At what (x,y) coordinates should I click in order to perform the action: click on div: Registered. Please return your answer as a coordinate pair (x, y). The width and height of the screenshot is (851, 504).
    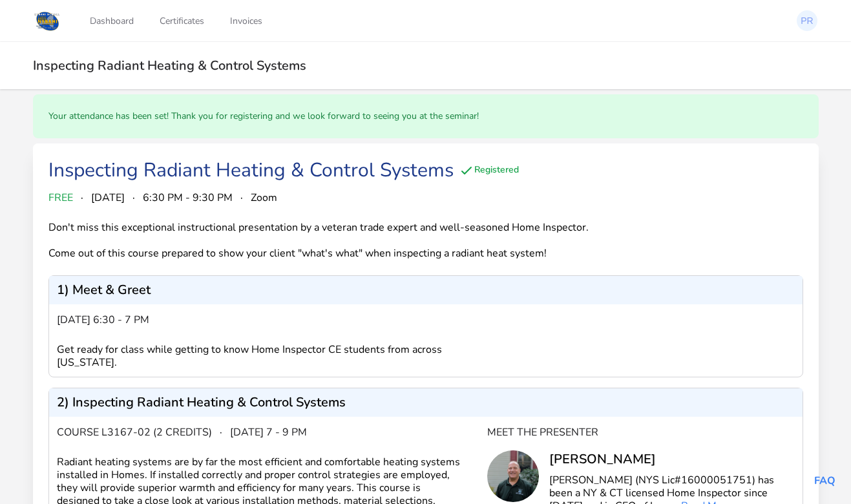
    Looking at the image, I should click on (489, 171).